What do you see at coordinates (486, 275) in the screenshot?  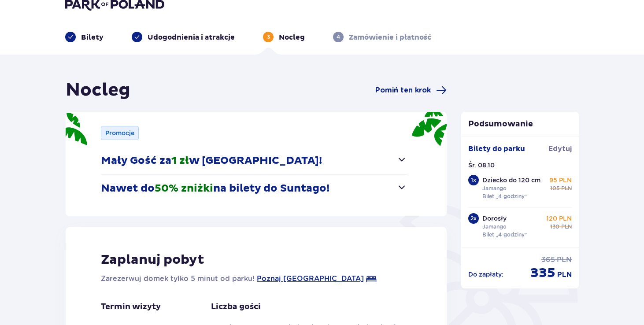 I see `p: Do zapłaty :` at bounding box center [486, 275].